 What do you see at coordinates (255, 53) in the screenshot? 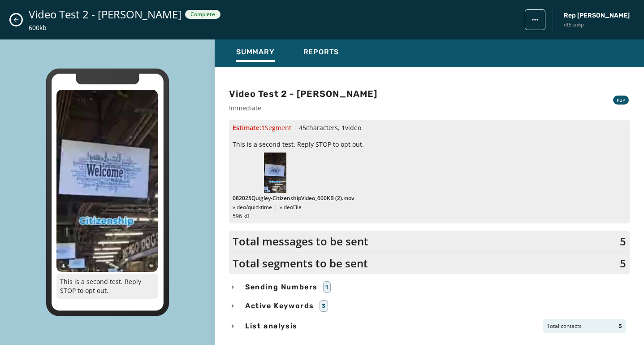
I see `button: Summary` at bounding box center [255, 53].